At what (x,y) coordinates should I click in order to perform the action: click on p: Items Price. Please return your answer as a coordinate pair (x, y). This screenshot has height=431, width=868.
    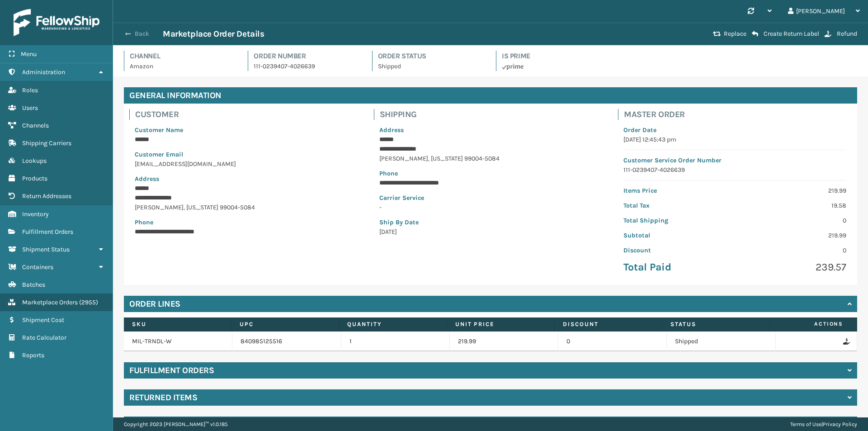
    Looking at the image, I should click on (676, 190).